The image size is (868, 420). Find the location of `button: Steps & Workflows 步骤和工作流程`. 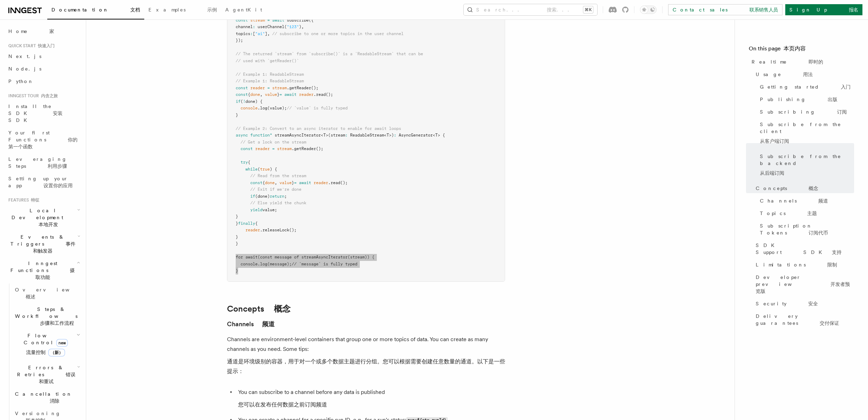

button: Steps & Workflows 步骤和工作流程 is located at coordinates (47, 316).